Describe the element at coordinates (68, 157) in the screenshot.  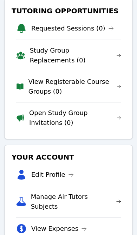
I see `h3: Your Account` at that location.